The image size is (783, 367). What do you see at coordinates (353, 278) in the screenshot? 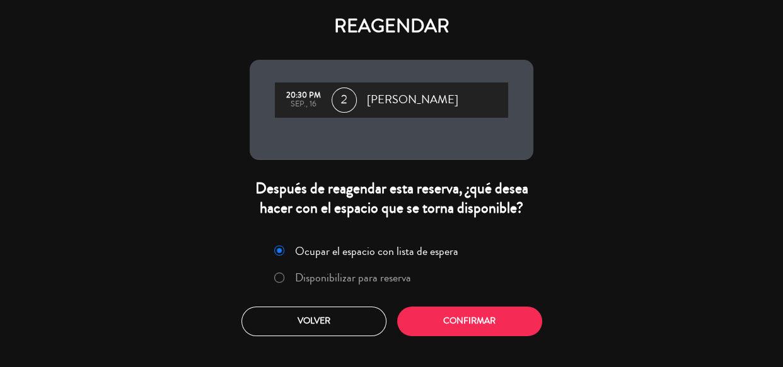
I see `label: Disponibilizar para reserva` at bounding box center [353, 278].